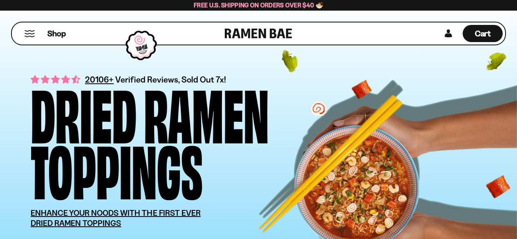  I want to click on div: Ramen, so click(206, 112).